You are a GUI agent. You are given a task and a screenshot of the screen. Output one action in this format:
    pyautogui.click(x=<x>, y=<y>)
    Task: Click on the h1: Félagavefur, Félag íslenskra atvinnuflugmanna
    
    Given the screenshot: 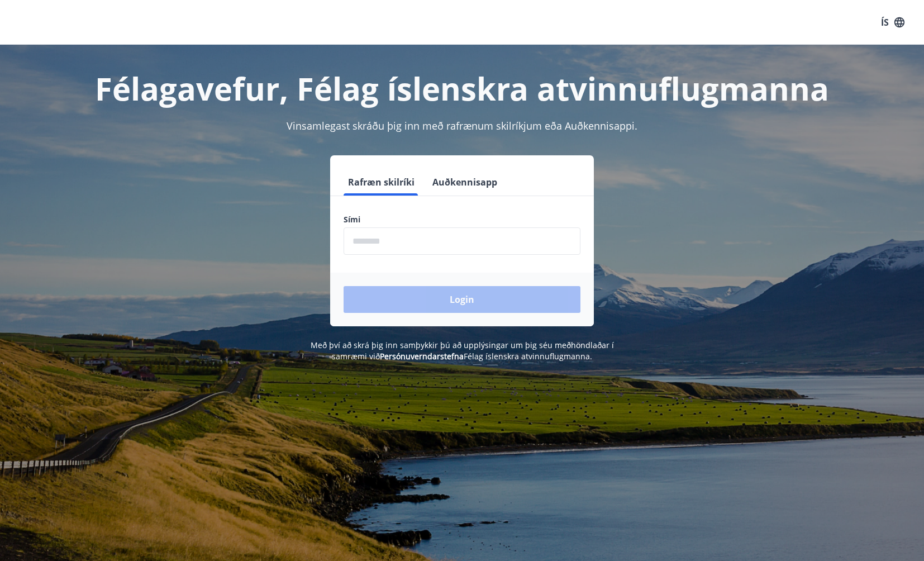 What is the action you would take?
    pyautogui.click(x=462, y=88)
    